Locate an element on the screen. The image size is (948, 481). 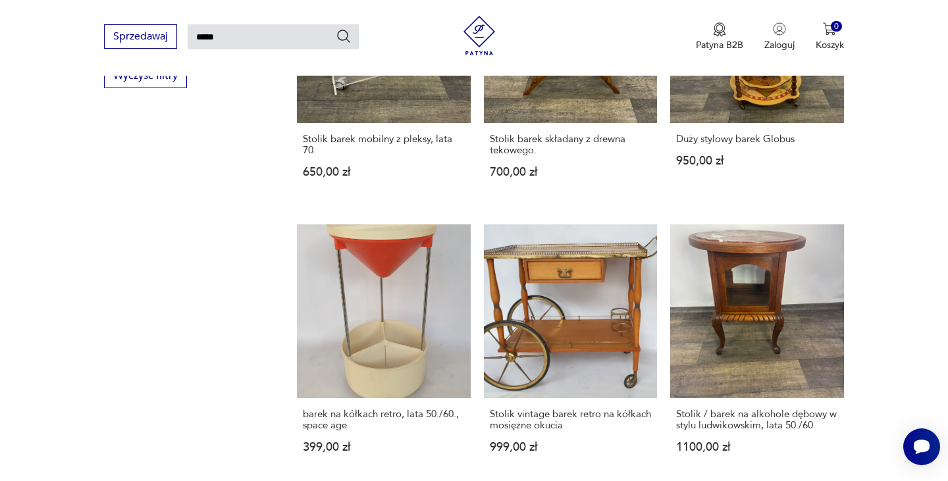
h3: Duży stylowy barek Globus is located at coordinates (756, 139).